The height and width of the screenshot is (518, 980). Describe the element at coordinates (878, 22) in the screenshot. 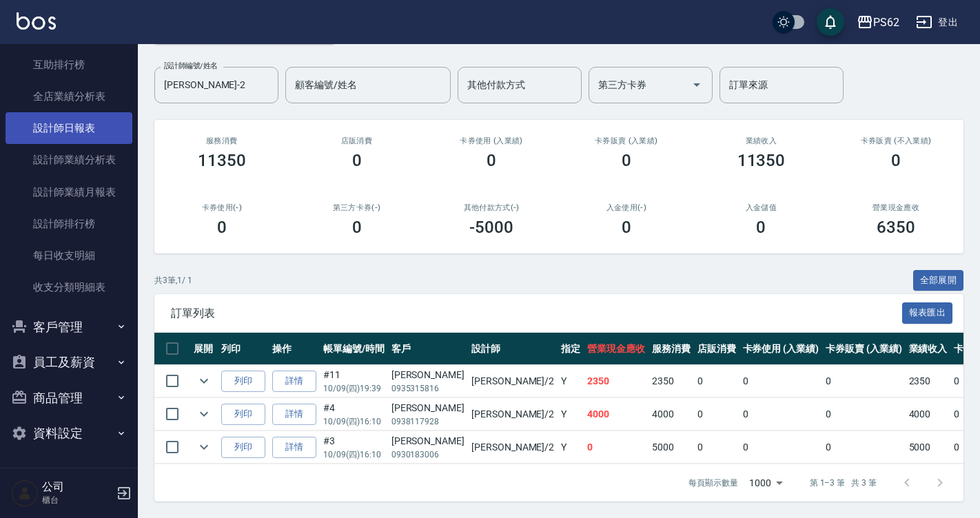

I see `button: PS62` at that location.